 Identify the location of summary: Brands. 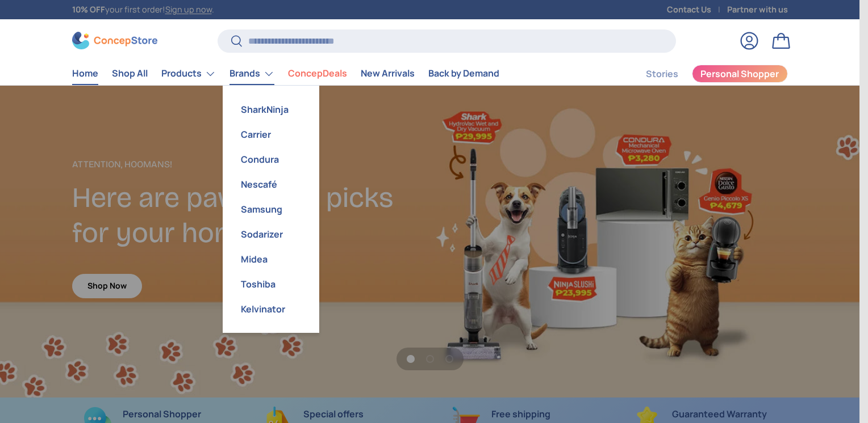
(251, 73).